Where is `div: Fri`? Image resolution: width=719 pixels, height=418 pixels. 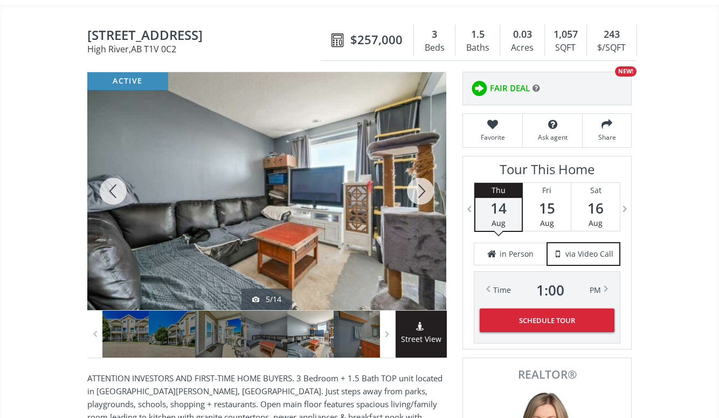
div: Fri is located at coordinates (547, 190).